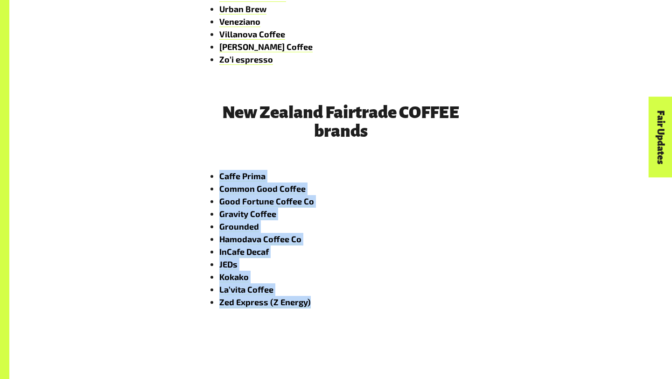 Image resolution: width=672 pixels, height=379 pixels. Describe the element at coordinates (246, 59) in the screenshot. I see `a: Zo’i espresso` at that location.